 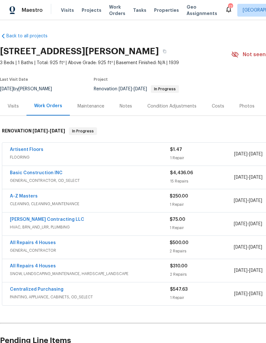 What do you see at coordinates (172, 106) in the screenshot?
I see `div: Condition Adjustments` at bounding box center [172, 106].